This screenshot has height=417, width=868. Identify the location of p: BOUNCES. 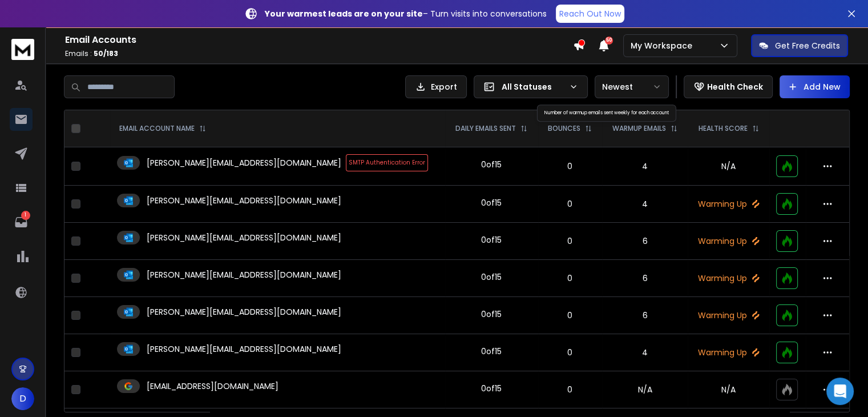
(564, 128).